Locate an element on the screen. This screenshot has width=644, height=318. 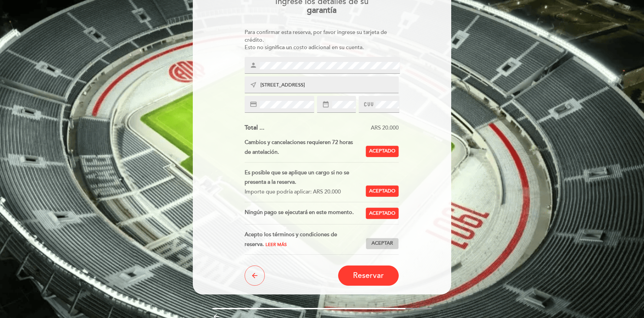
span: Aceptar is located at coordinates (382, 244).